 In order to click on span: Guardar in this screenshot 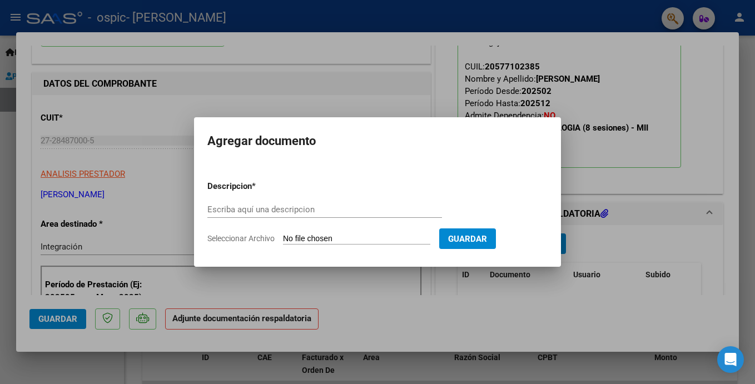, I will do `click(467, 239)`.